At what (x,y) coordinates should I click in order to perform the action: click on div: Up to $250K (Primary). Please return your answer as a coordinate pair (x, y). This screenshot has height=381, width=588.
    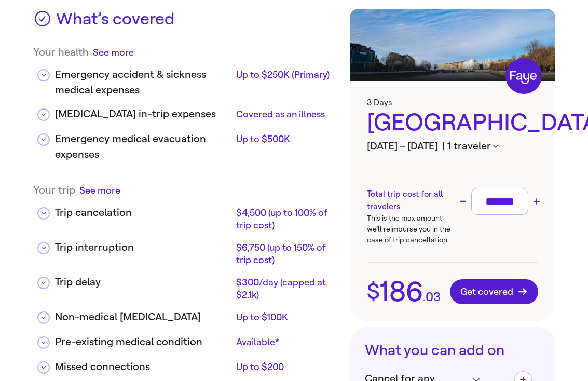
    Looking at the image, I should click on (284, 75).